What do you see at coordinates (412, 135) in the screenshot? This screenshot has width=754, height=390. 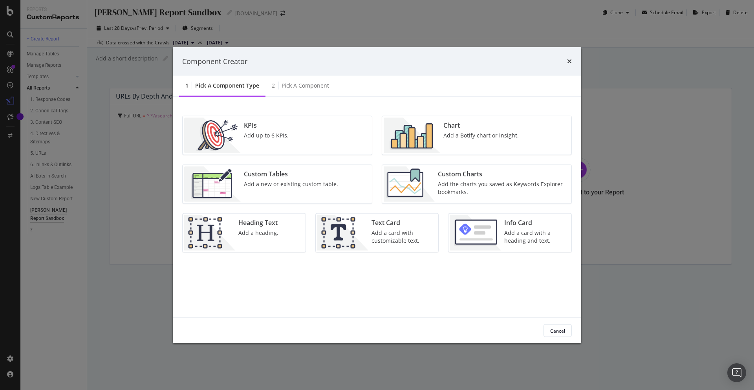 I see `img: BHjNRGjj.png` at bounding box center [412, 135].